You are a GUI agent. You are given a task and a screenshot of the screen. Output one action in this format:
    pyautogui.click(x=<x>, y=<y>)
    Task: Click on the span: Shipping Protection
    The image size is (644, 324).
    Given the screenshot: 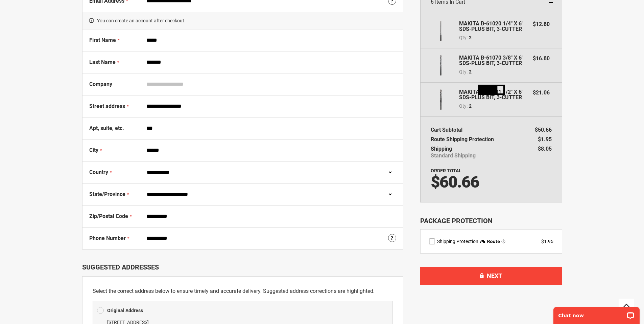 What is the action you would take?
    pyautogui.click(x=458, y=241)
    